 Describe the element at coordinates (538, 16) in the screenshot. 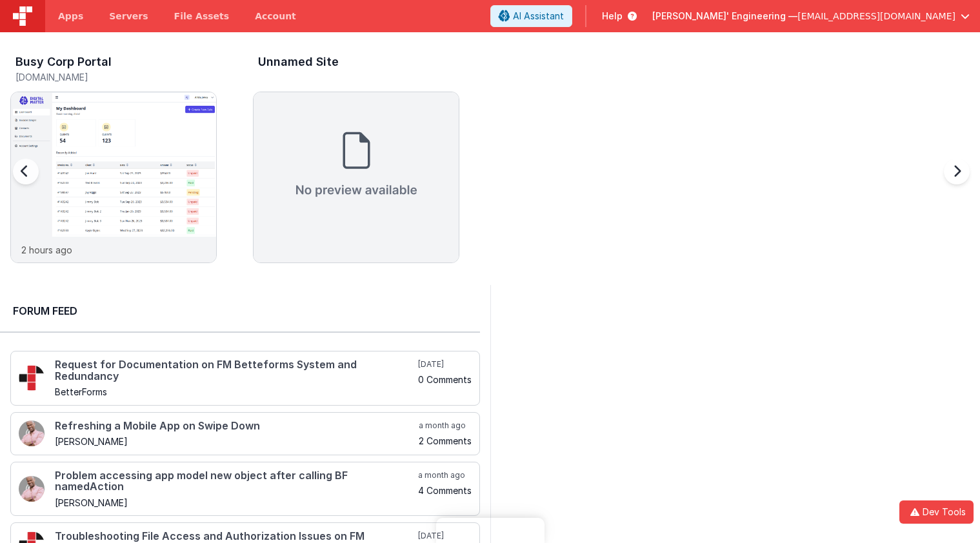

I see `span: AI Assistant` at that location.